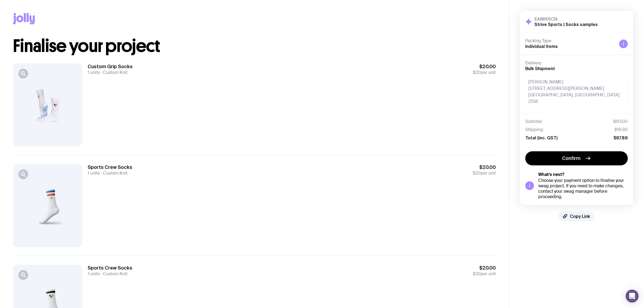 Image resolution: width=644 pixels, height=308 pixels. Describe the element at coordinates (576, 158) in the screenshot. I see `button: Confirm` at that location.